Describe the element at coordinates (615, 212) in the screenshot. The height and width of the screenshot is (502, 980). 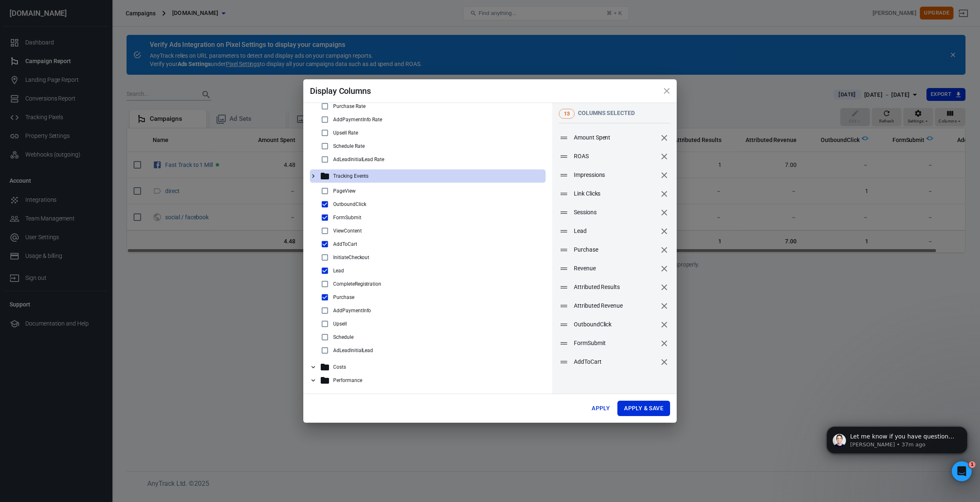
I see `span: Sessions` at that location.